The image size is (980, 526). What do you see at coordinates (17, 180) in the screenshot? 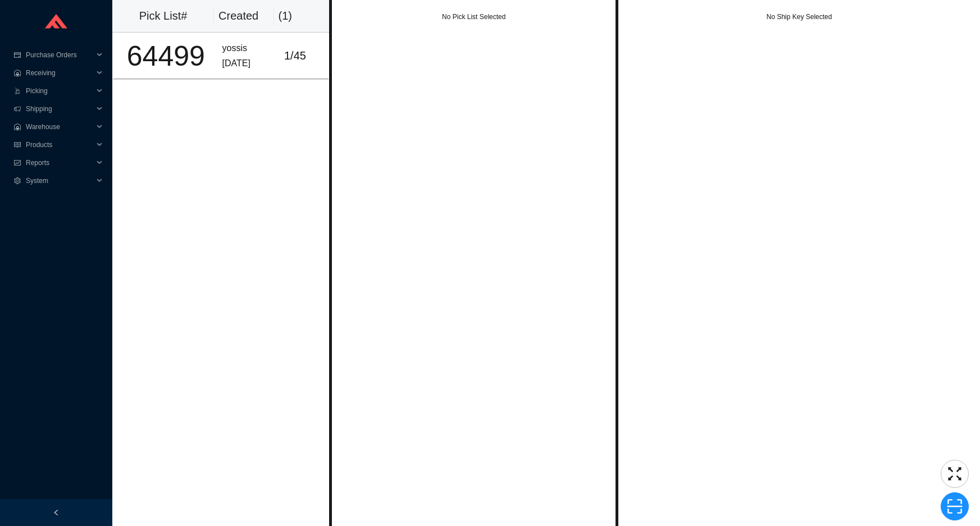
I see `span: setting` at bounding box center [17, 180].